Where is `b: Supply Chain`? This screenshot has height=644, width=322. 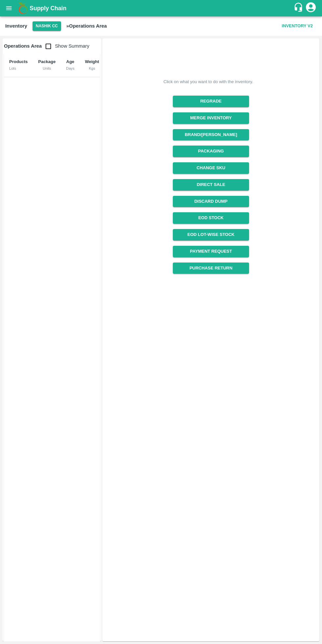 b: Supply Chain is located at coordinates (48, 8).